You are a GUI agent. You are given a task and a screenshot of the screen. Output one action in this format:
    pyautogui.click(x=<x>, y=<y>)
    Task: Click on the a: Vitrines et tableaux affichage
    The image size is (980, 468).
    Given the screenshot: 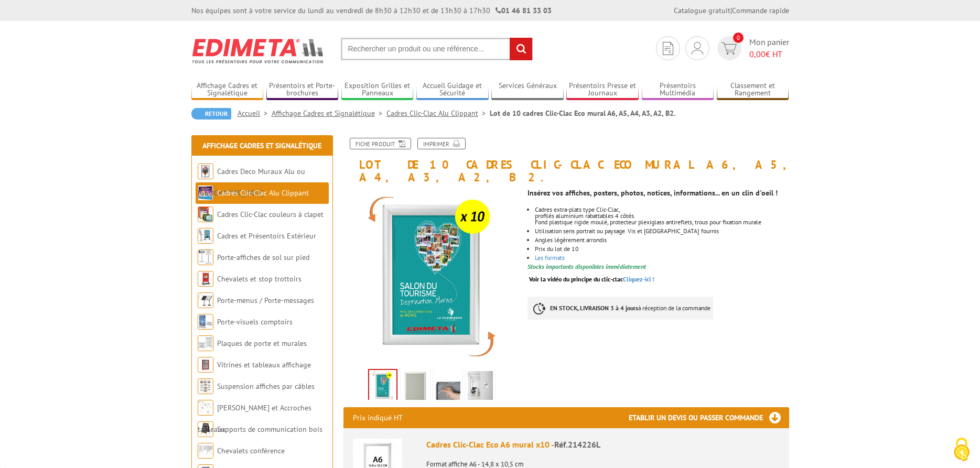 What is the action you would take?
    pyautogui.click(x=263, y=365)
    